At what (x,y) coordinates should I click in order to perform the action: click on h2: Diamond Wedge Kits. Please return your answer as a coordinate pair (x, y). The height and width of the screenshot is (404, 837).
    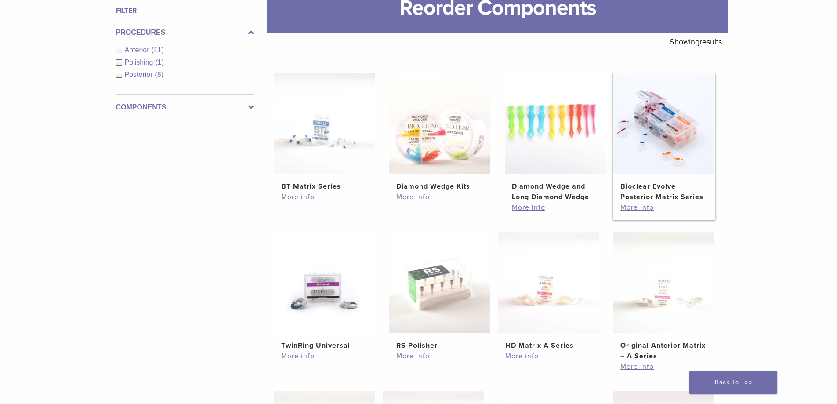
    Looking at the image, I should click on (440, 186).